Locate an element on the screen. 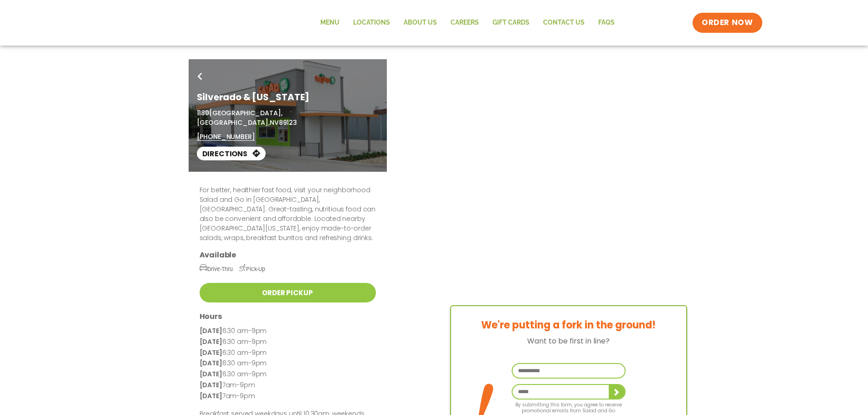 The height and width of the screenshot is (415, 868). a: About Us is located at coordinates (420, 23).